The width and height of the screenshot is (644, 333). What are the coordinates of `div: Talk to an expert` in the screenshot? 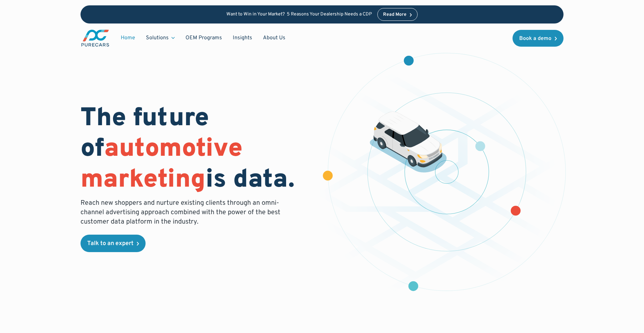 It's located at (111, 244).